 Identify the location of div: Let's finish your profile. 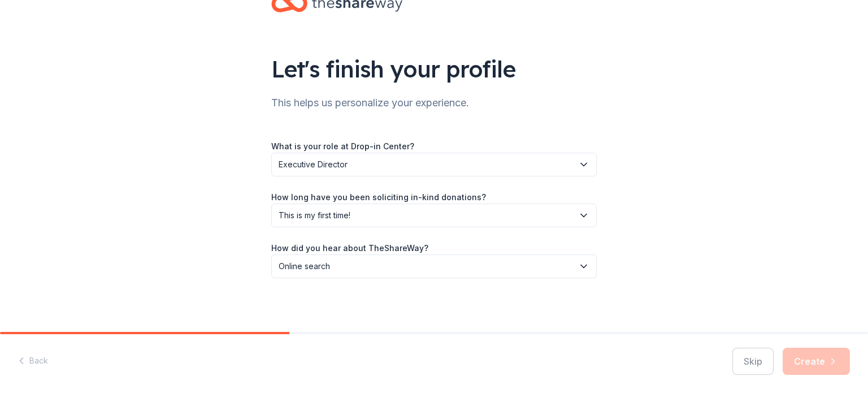
(434, 69).